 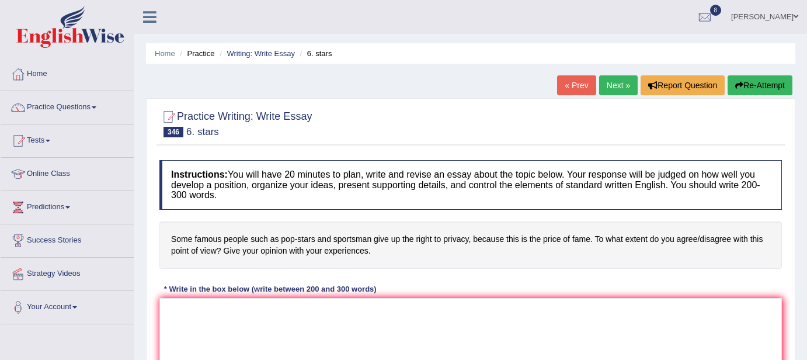 I want to click on a: Success Stories, so click(x=67, y=239).